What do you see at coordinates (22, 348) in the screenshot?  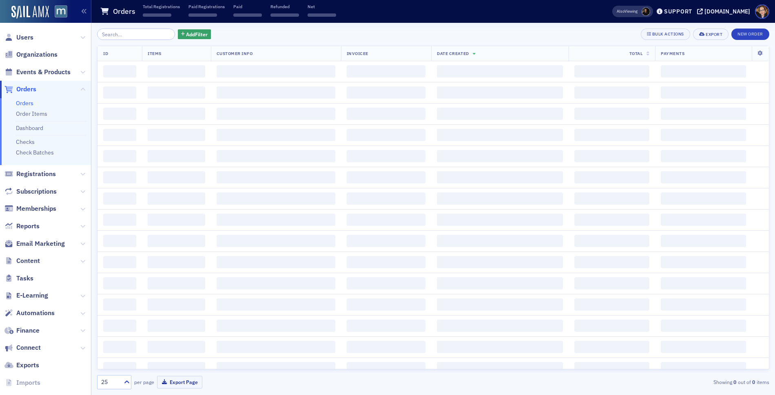 I see `a: Connect` at bounding box center [22, 348].